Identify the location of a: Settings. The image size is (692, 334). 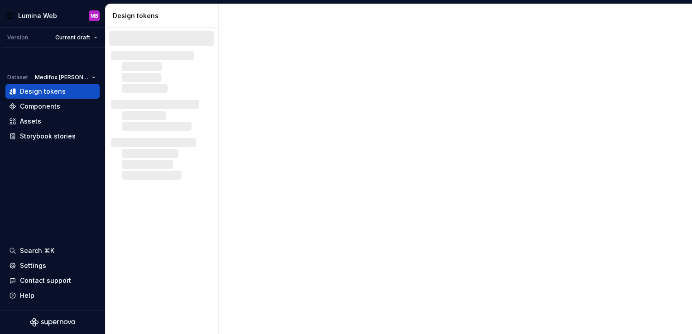
(53, 266).